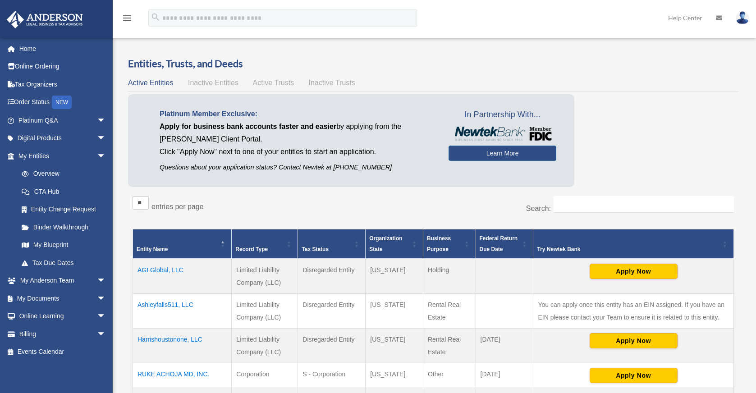 The width and height of the screenshot is (756, 393). Describe the element at coordinates (502, 134) in the screenshot. I see `img: NewtekBankLogoSM.png` at that location.